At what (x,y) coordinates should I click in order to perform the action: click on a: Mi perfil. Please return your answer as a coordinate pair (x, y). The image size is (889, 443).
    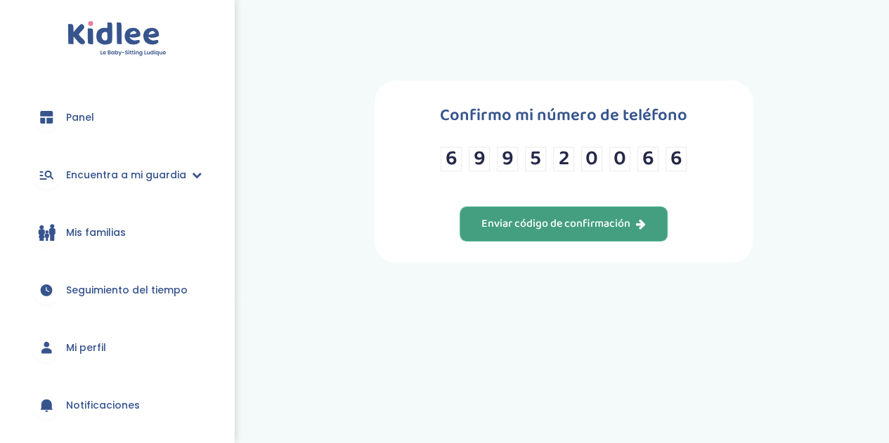
    Looking at the image, I should click on (117, 348).